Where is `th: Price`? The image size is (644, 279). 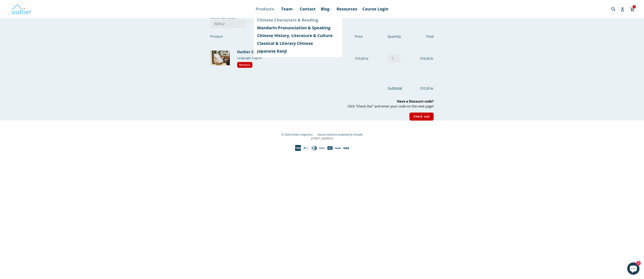
th: Price is located at coordinates (368, 36).